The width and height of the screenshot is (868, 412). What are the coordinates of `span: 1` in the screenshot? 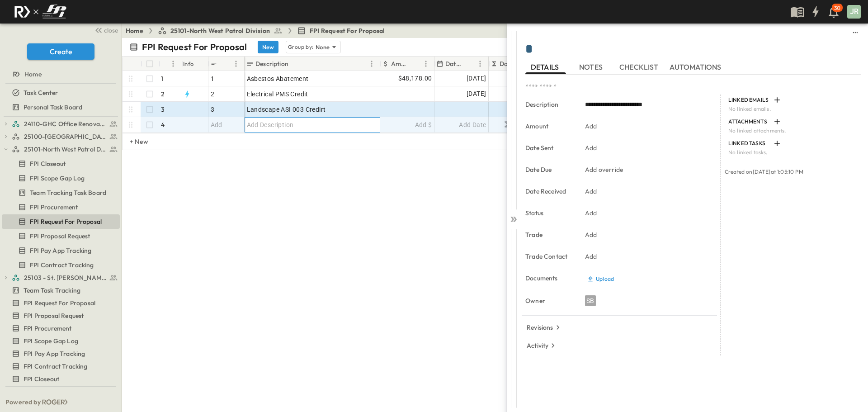 It's located at (213, 79).